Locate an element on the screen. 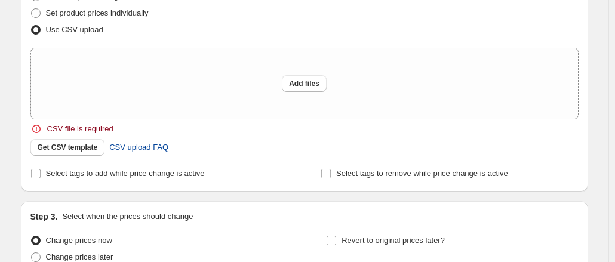  span: Select tags to add while price change is active is located at coordinates (125, 173).